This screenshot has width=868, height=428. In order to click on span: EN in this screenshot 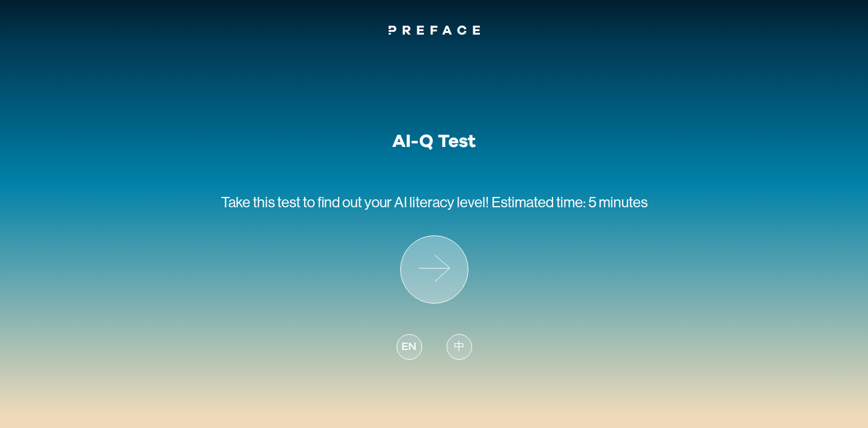, I will do `click(409, 347)`.